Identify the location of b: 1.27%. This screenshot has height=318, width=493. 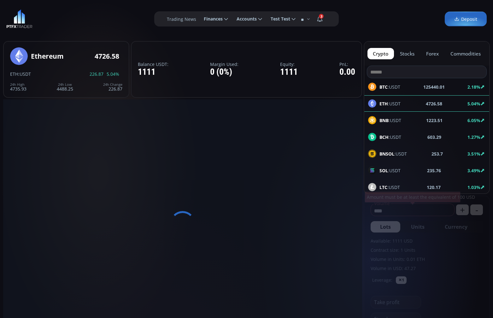
(474, 137).